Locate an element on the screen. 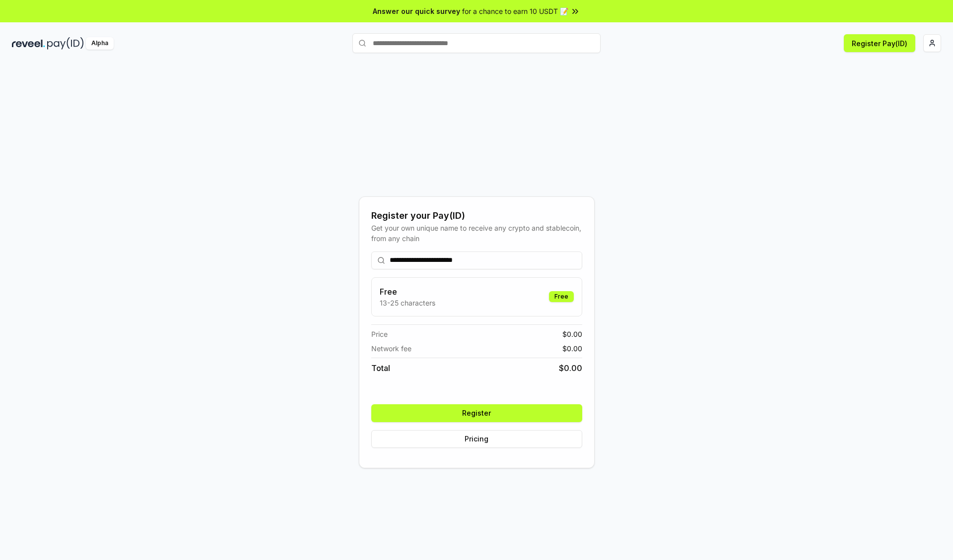  div: Get your own unique name to receive any crypto and stablecoin, from any chain is located at coordinates (476, 233).